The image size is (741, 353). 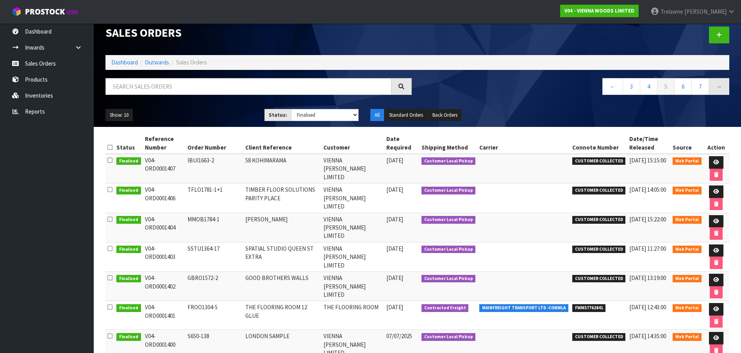 What do you see at coordinates (448, 143) in the screenshot?
I see `th: Shipping Method` at bounding box center [448, 143].